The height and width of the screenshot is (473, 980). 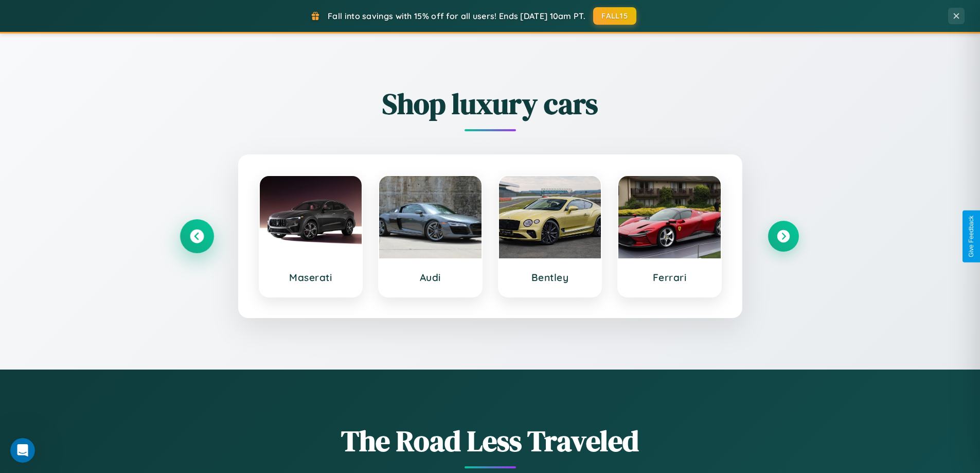 I want to click on h3: Maserati, so click(x=311, y=278).